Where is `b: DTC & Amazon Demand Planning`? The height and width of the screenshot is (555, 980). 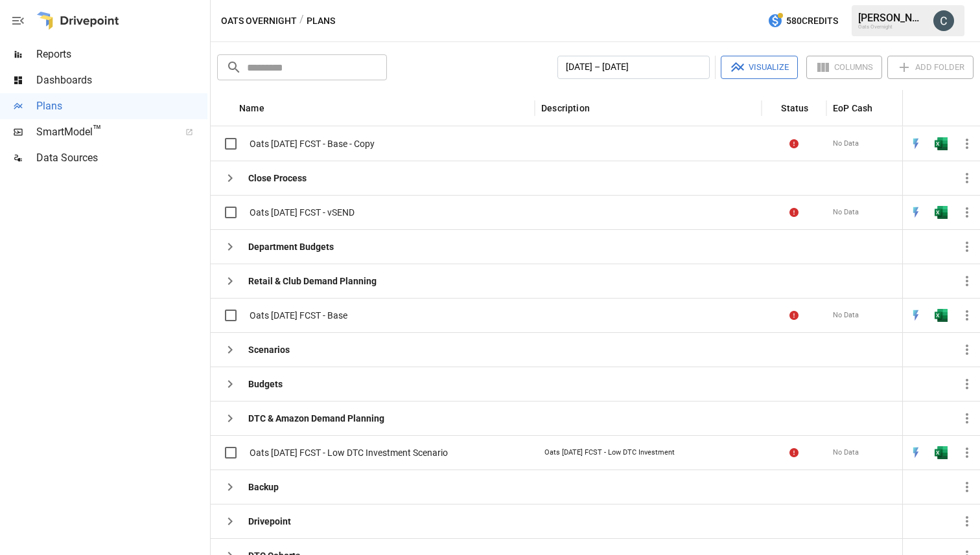 b: DTC & Amazon Demand Planning is located at coordinates (316, 418).